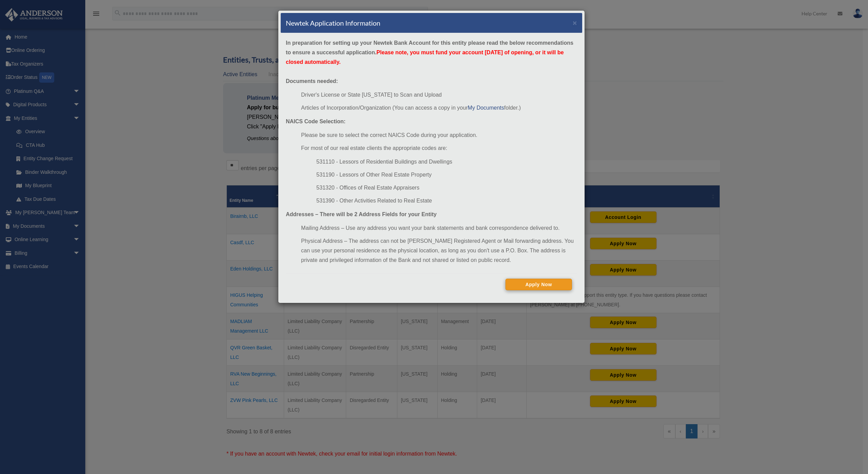 The height and width of the screenshot is (474, 868). What do you see at coordinates (429, 52) in the screenshot?
I see `strong: In preparation for setting up your Newtek Bank Account for this entity please read the below reco...` at bounding box center [429, 52].